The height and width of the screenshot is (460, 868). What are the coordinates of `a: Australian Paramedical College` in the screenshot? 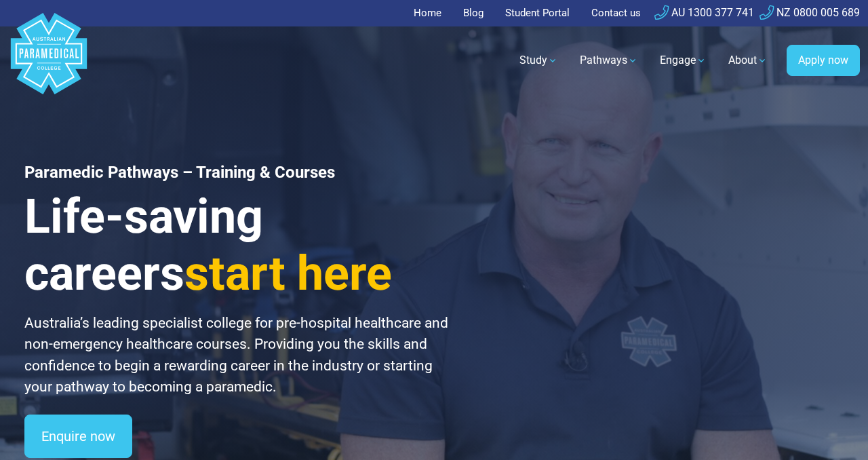 It's located at (49, 60).